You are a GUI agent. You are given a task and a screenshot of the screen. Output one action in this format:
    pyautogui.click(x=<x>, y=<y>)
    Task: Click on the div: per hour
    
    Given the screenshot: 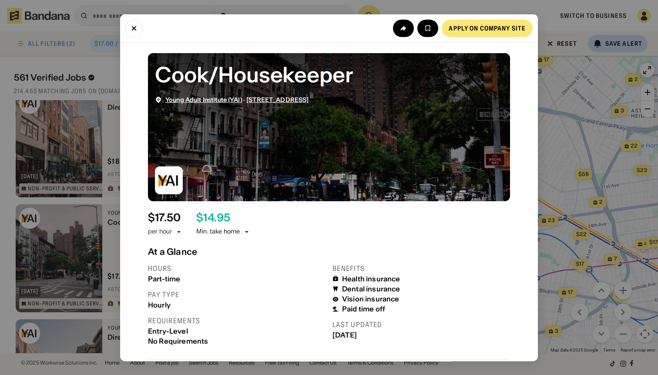 What is the action you would take?
    pyautogui.click(x=160, y=232)
    